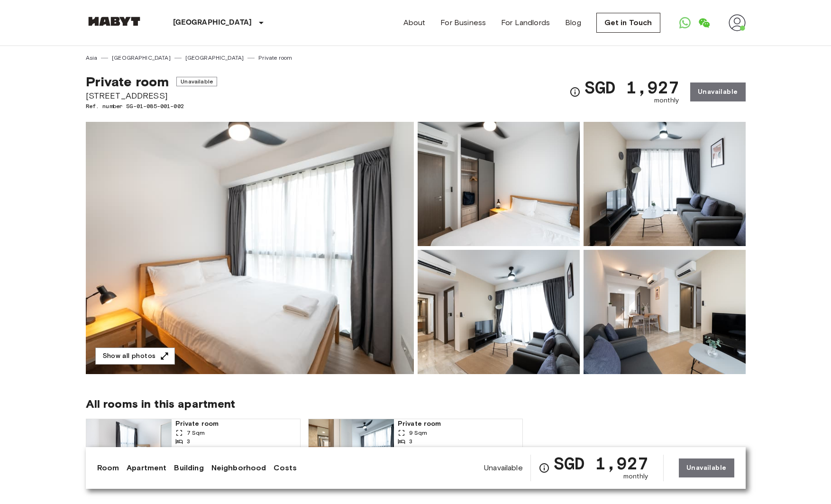 The width and height of the screenshot is (831, 504). Describe the element at coordinates (114, 21) in the screenshot. I see `img: Habyt` at that location.